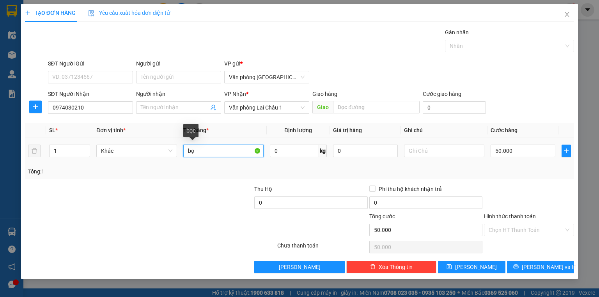  I want to click on div: bọc, so click(191, 131).